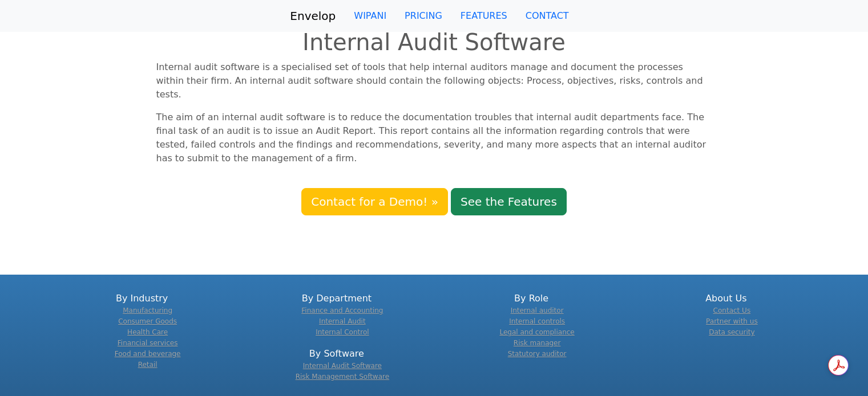  I want to click on a: WIPANI, so click(370, 16).